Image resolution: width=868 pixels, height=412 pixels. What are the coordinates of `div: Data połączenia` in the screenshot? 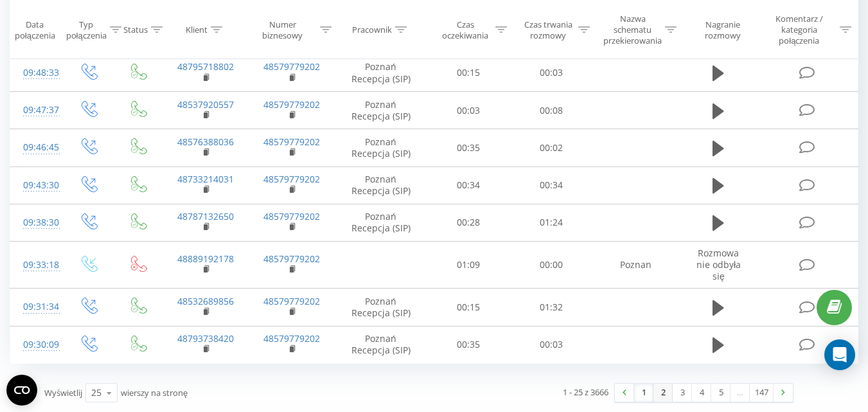 It's located at (35, 29).